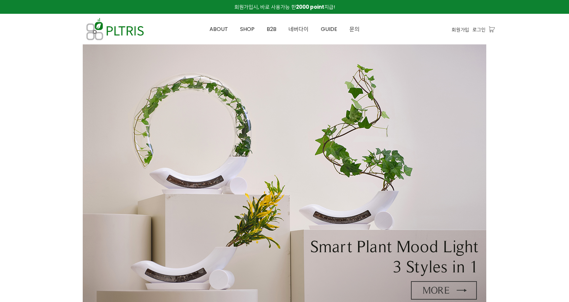  I want to click on a: ABOUT, so click(219, 29).